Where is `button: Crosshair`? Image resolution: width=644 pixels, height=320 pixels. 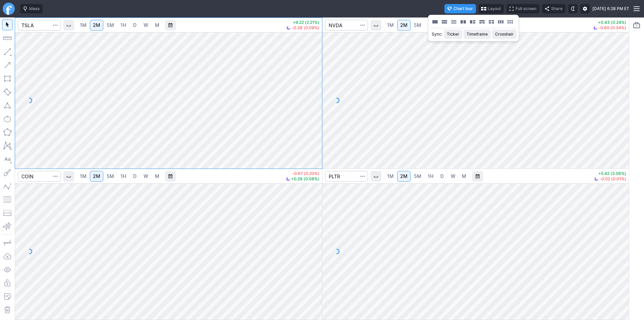
button: Crosshair is located at coordinates (504, 34).